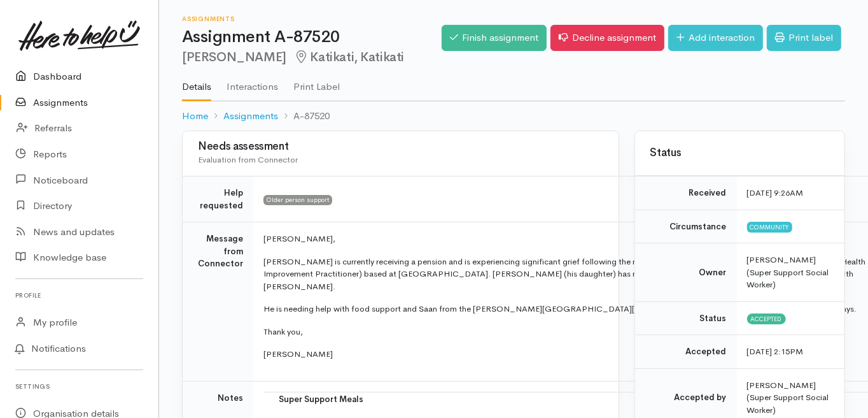 The image size is (868, 418). Describe the element at coordinates (686, 273) in the screenshot. I see `td: Owner` at that location.